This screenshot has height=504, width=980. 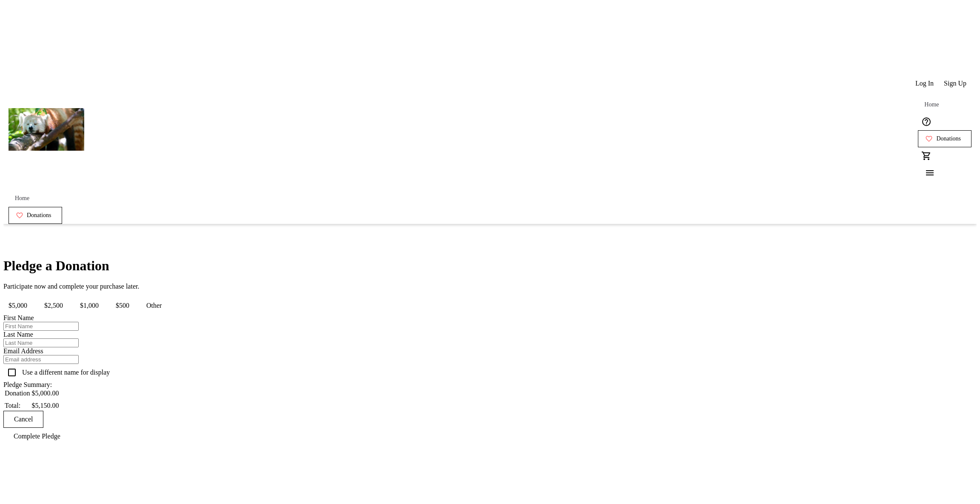 What do you see at coordinates (954, 84) in the screenshot?
I see `button: Sign Up` at bounding box center [954, 84].